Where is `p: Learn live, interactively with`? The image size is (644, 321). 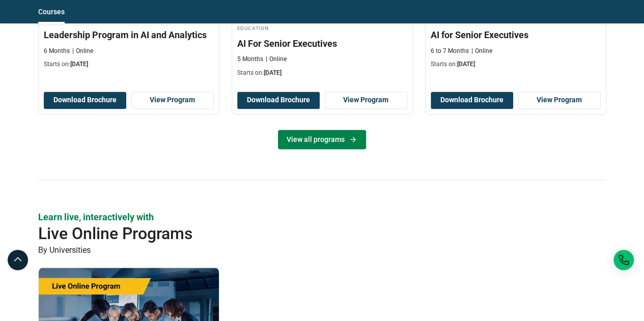
p: Learn live, interactively with is located at coordinates (322, 217).